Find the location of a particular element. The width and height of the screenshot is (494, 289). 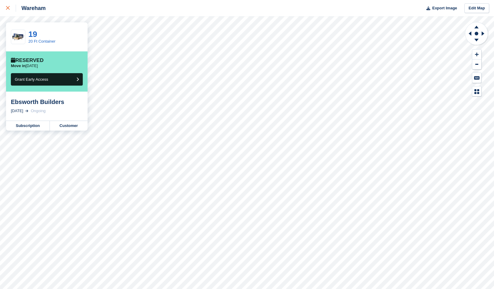

a: Customer is located at coordinates (69, 126).